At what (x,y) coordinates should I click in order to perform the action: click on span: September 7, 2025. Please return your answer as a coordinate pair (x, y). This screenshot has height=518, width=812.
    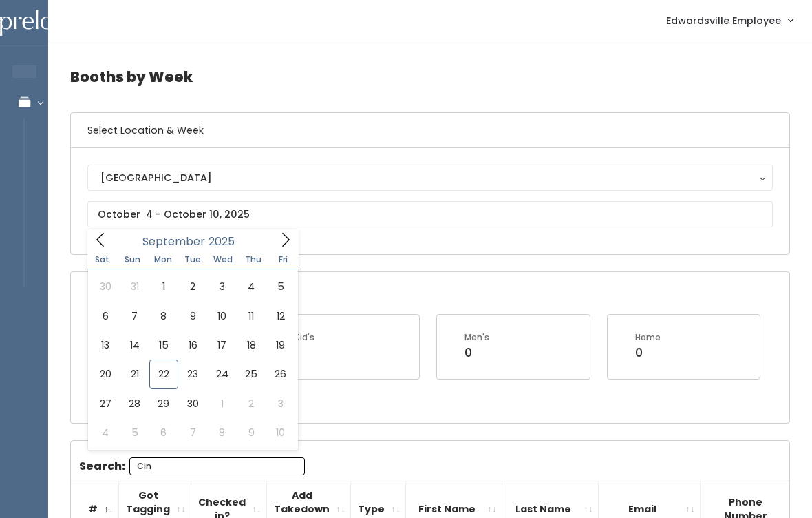
    Looking at the image, I should click on (135, 316).